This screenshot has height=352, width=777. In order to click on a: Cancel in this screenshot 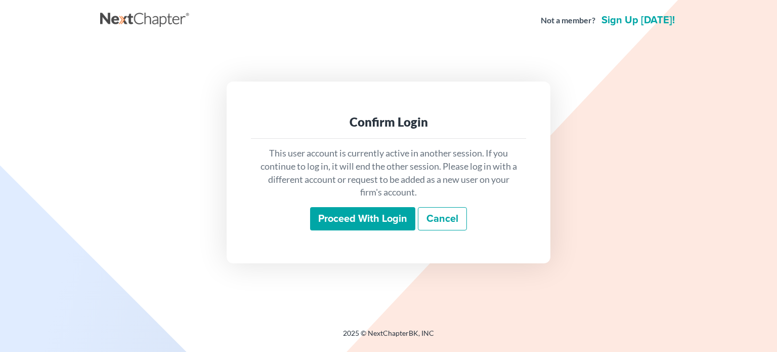, I will do `click(442, 219)`.